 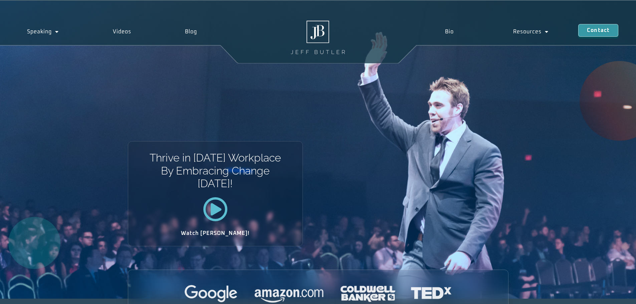 I want to click on a: Contact, so click(x=598, y=30).